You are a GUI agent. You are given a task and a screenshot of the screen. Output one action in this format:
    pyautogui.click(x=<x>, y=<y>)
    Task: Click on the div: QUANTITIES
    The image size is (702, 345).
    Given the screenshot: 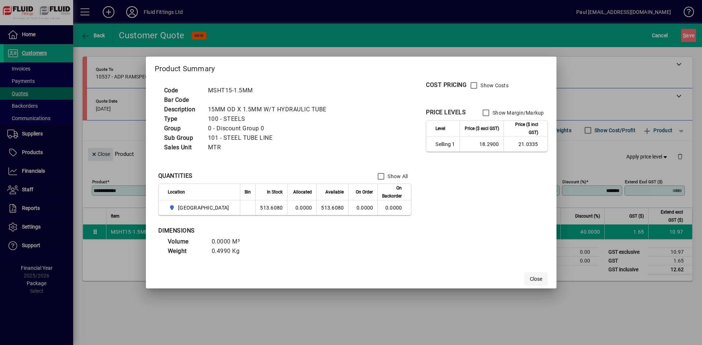 What is the action you would take?
    pyautogui.click(x=175, y=176)
    